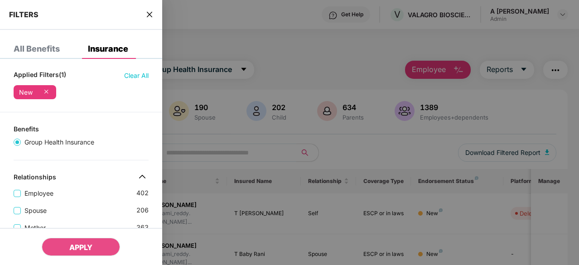 This screenshot has height=265, width=579. Describe the element at coordinates (35, 211) in the screenshot. I see `span: Spouse` at that location.